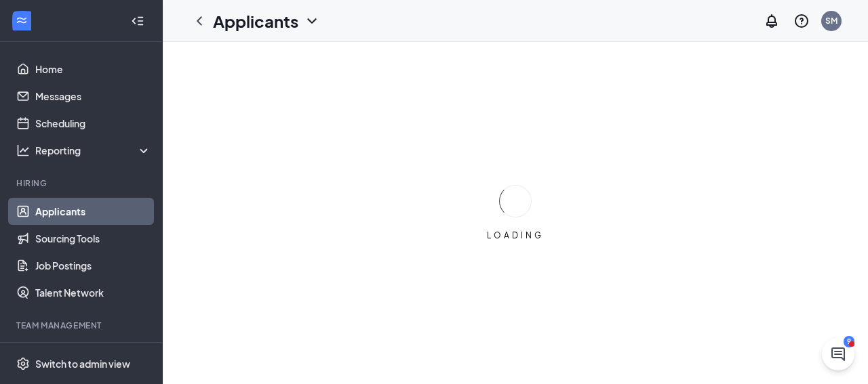 The image size is (868, 384). I want to click on svg: Analysis, so click(23, 151).